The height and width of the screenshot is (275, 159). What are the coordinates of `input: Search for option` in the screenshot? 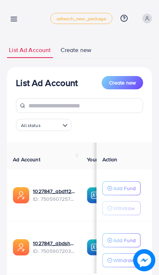 It's located at (51, 125).